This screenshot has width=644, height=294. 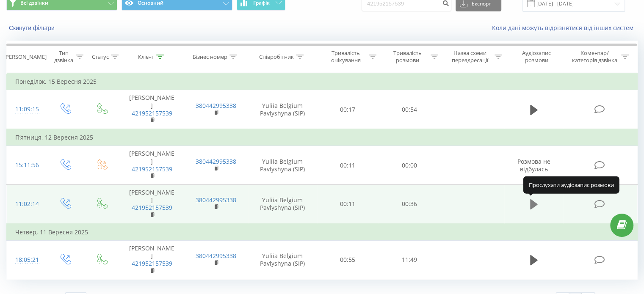 What do you see at coordinates (100, 56) in the screenshot?
I see `div: Статус` at bounding box center [100, 56].